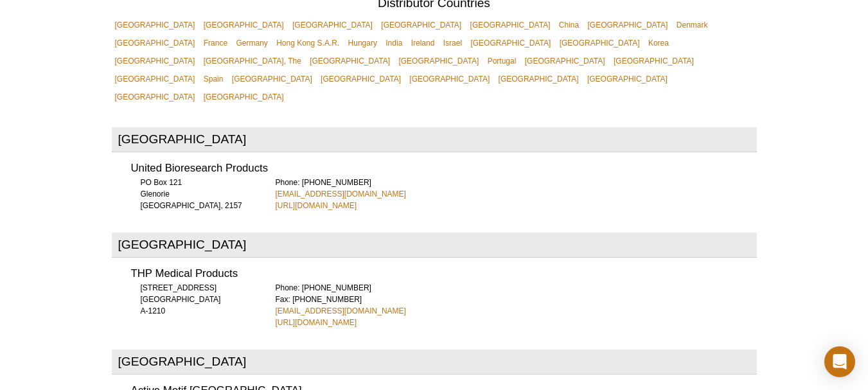 This screenshot has width=868, height=390. Describe the element at coordinates (251, 43) in the screenshot. I see `a: Germany` at that location.